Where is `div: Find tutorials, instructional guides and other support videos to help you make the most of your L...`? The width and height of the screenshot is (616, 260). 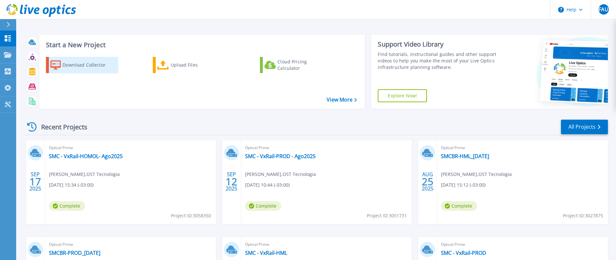 div: Find tutorials, instructional guides and other support videos to help you make the most of your L... is located at coordinates (438, 61).